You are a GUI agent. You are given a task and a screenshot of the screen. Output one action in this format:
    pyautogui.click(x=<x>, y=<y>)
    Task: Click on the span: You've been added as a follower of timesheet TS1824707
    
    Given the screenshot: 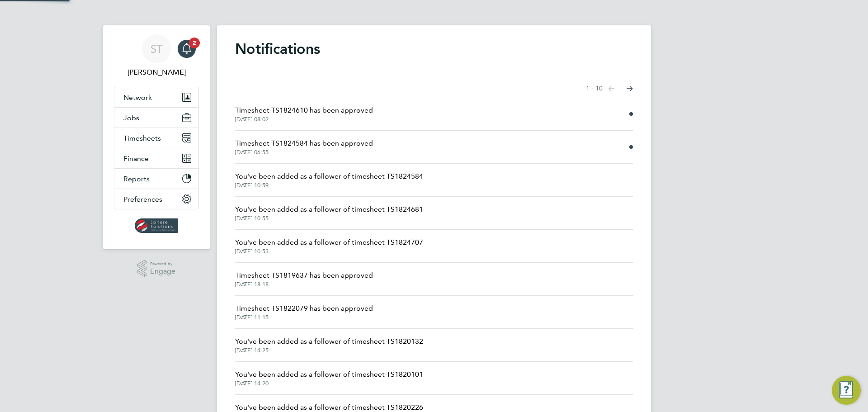 What is the action you would take?
    pyautogui.click(x=329, y=242)
    